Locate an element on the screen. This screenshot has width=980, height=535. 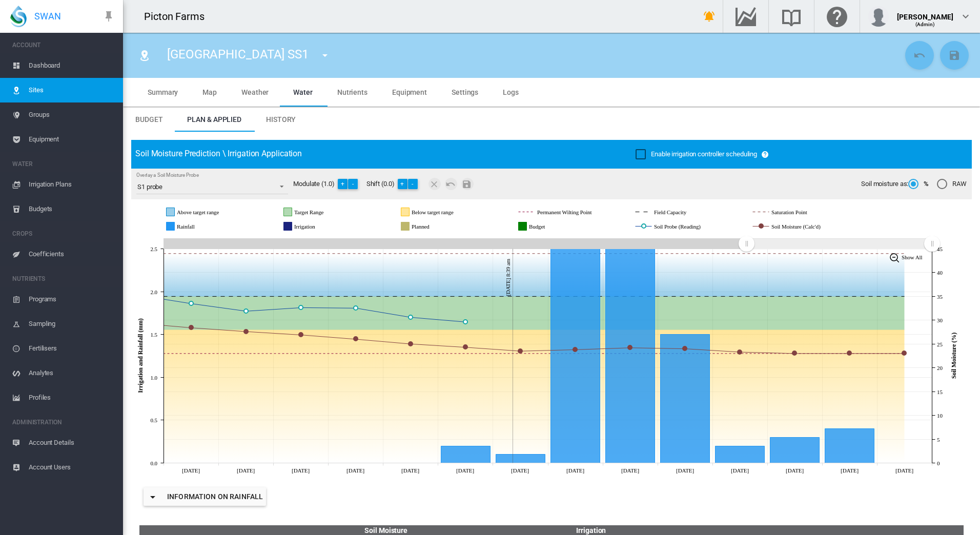
button: icon-bell-ring is located at coordinates (709, 16).